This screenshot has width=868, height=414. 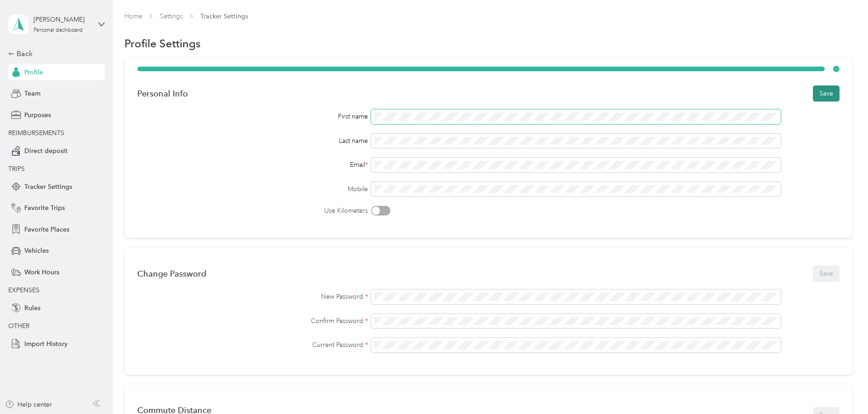 I want to click on span: Direct deposit, so click(x=46, y=150).